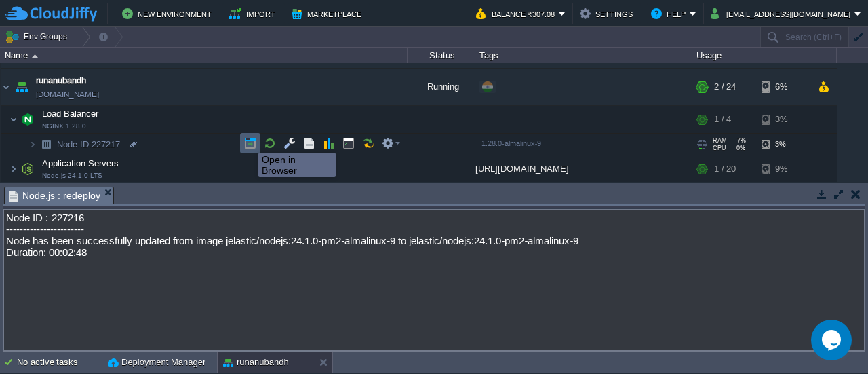 The height and width of the screenshot is (374, 868). I want to click on button: Settings, so click(608, 13).